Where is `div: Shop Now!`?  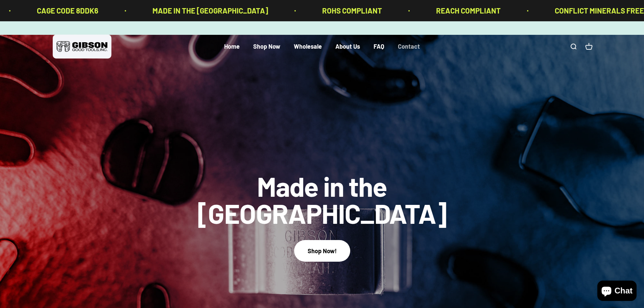 div: Shop Now! is located at coordinates (322, 251).